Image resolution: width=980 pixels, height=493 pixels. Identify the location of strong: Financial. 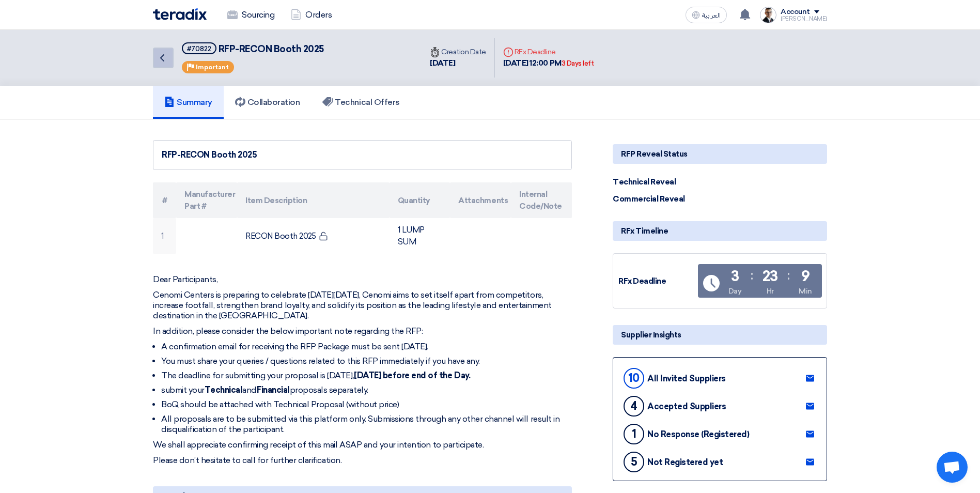
(273, 390).